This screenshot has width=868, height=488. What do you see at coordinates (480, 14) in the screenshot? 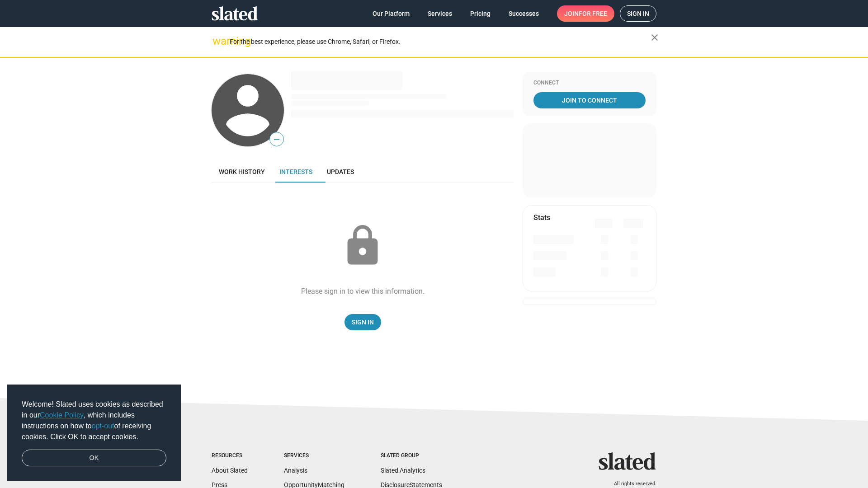
I see `span: Pricing` at bounding box center [480, 14].